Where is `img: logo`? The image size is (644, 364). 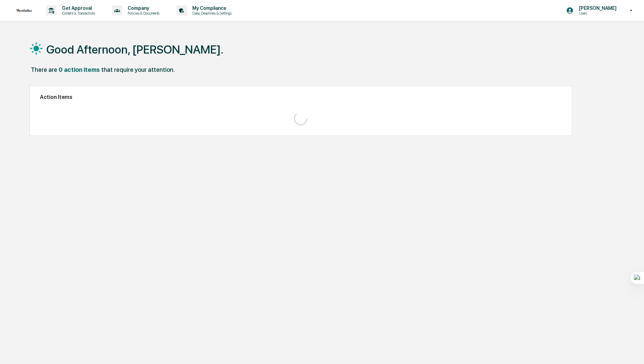
img: logo is located at coordinates (25, 10).